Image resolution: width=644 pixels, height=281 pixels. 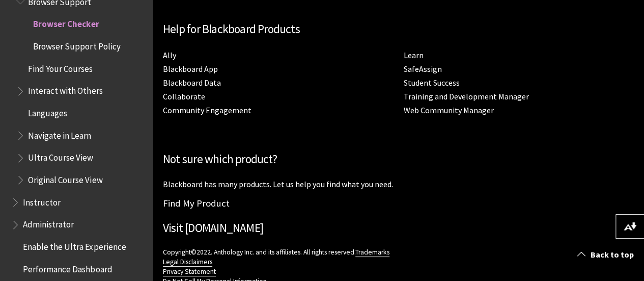 I want to click on a: Training and Development Manager, so click(x=467, y=97).